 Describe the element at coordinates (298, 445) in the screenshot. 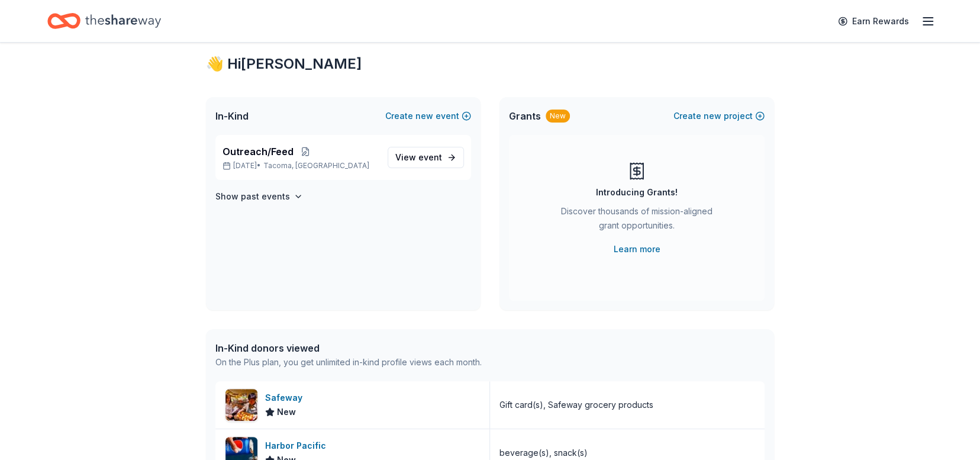

I see `div: Harbor Pacific` at that location.